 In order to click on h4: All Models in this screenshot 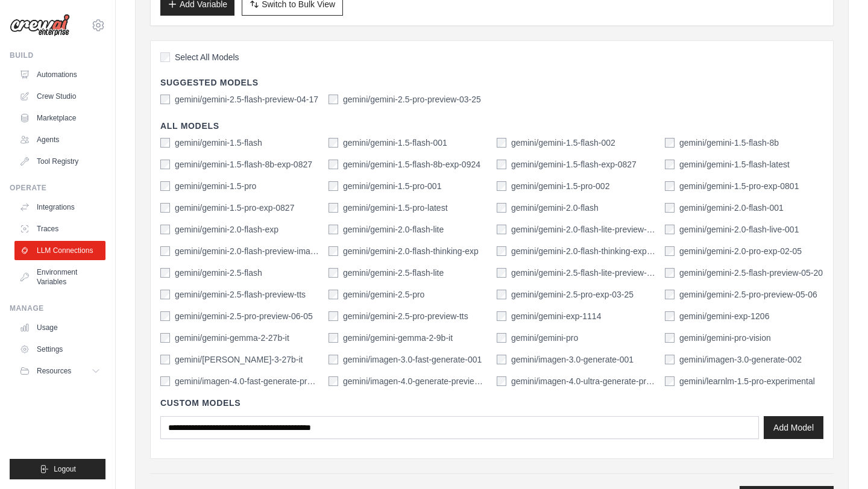, I will do `click(492, 126)`.